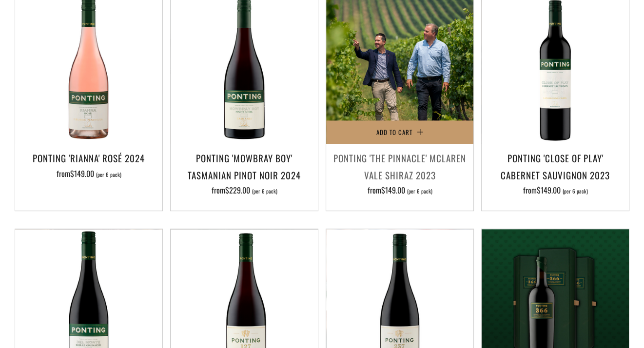 The height and width of the screenshot is (348, 644). I want to click on a: Ponting 'Close of Play' Cabernet Sauvignon 2023 from$149.00 (per 6 pack), so click(555, 174).